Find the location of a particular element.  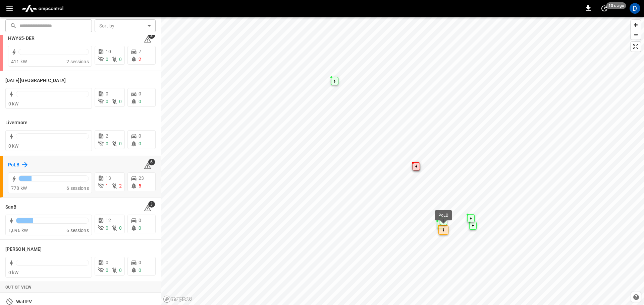

span: 411 kW is located at coordinates (19, 62).